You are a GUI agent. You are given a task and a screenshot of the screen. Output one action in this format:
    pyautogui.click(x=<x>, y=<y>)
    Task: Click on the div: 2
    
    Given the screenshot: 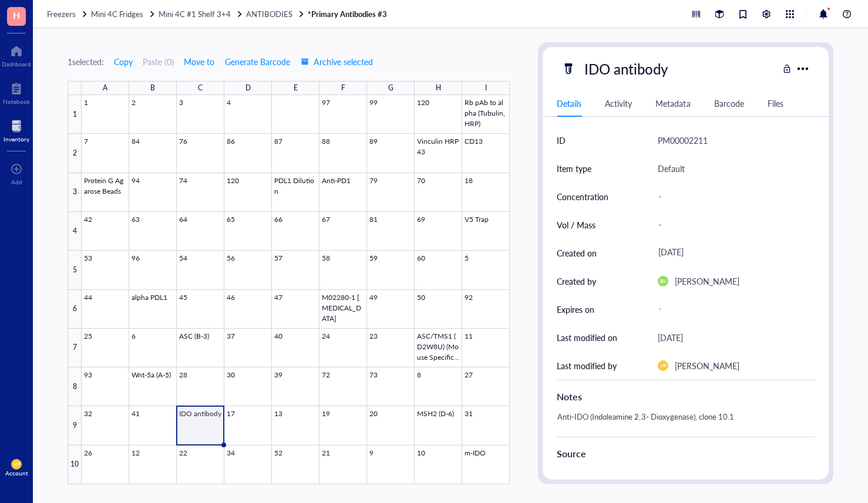 What is the action you would take?
    pyautogui.click(x=75, y=153)
    